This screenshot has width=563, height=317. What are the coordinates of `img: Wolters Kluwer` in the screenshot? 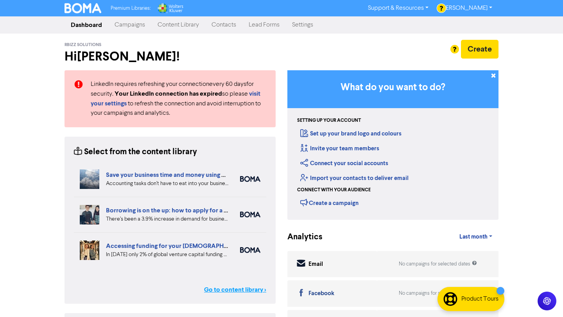 It's located at (170, 8).